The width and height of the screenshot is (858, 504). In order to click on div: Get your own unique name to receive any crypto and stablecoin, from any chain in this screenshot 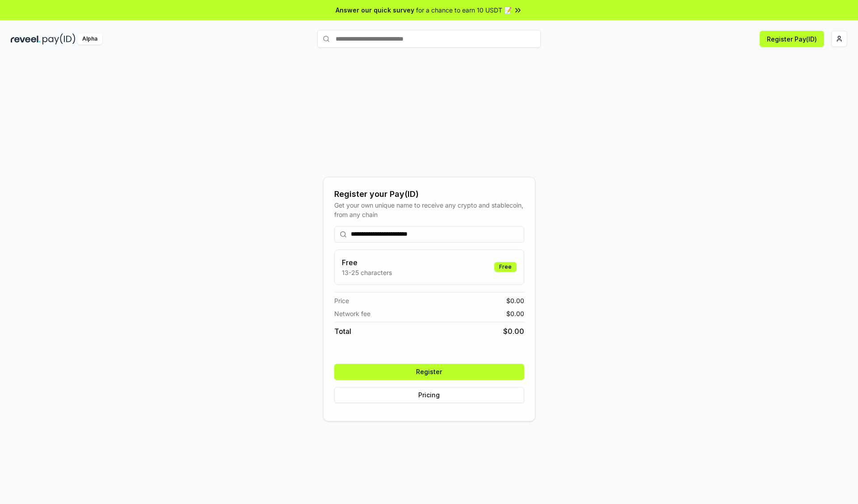, I will do `click(429, 210)`.